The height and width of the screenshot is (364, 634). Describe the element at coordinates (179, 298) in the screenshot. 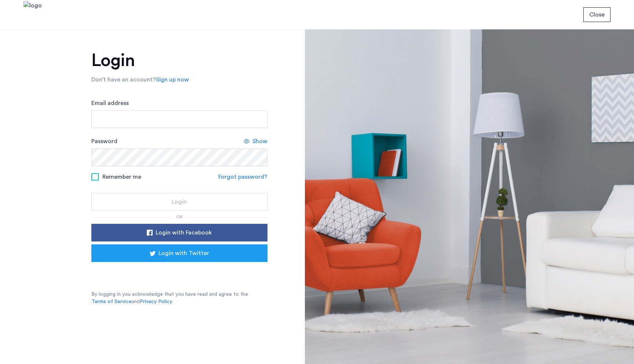

I see `p: By logging in you acknowledge that you have read and agree to the and .` at that location.